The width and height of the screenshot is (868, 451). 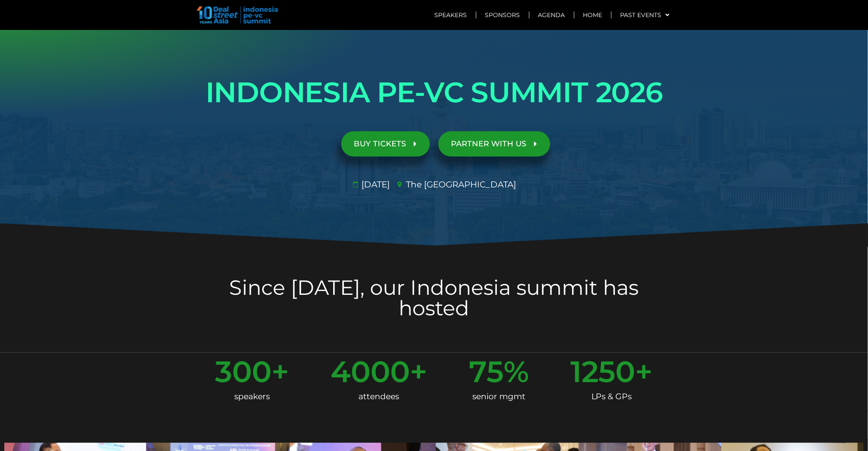 What do you see at coordinates (489, 144) in the screenshot?
I see `span: PARTNER WITH US` at bounding box center [489, 144].